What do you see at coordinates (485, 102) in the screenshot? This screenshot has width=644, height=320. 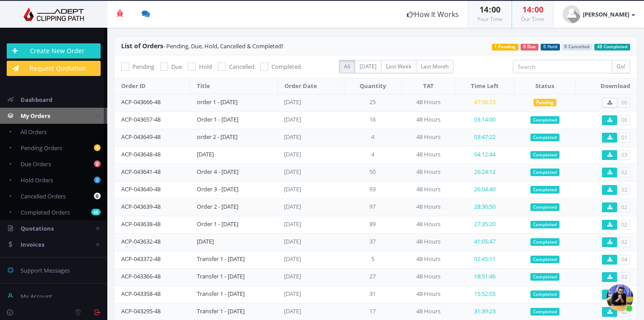 I see `span: 47:58:23` at bounding box center [485, 102].